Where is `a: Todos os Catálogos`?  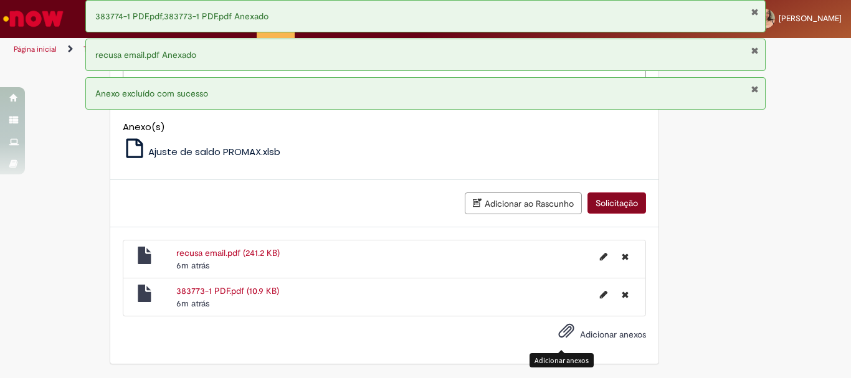 a: Todos os Catálogos is located at coordinates (117, 49).